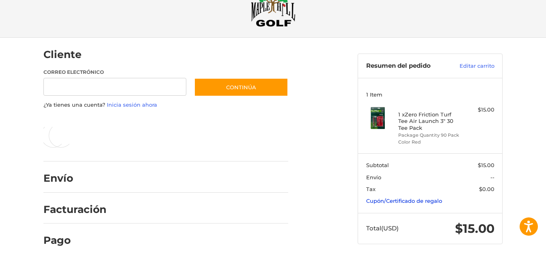  What do you see at coordinates (430, 95) in the screenshot?
I see `h3: 1 Item` at bounding box center [430, 95].